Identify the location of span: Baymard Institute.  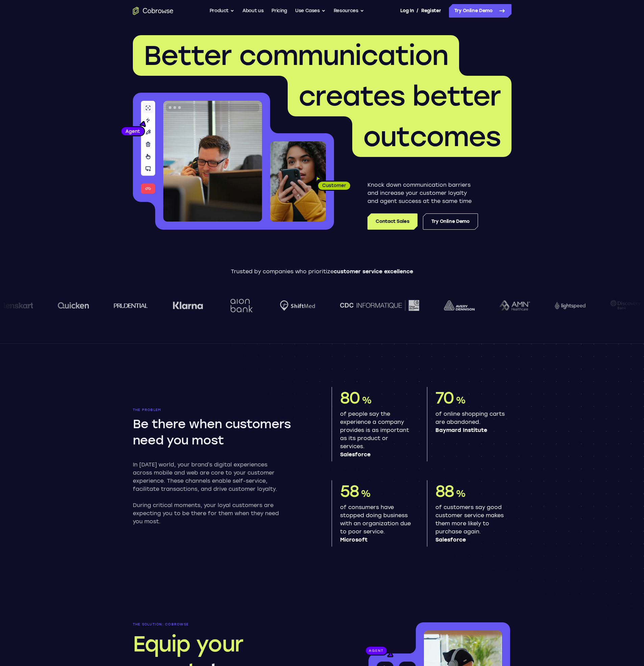
(471, 431).